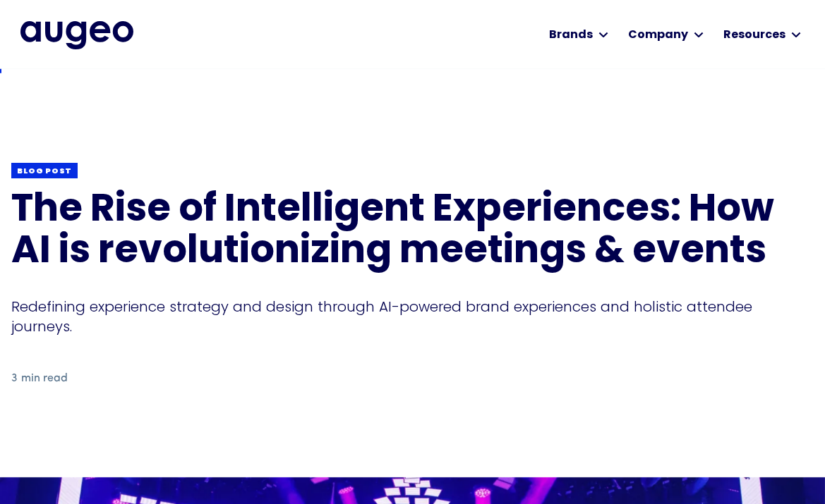 This screenshot has width=825, height=504. What do you see at coordinates (76, 36) in the screenshot?
I see `a: home` at bounding box center [76, 36].